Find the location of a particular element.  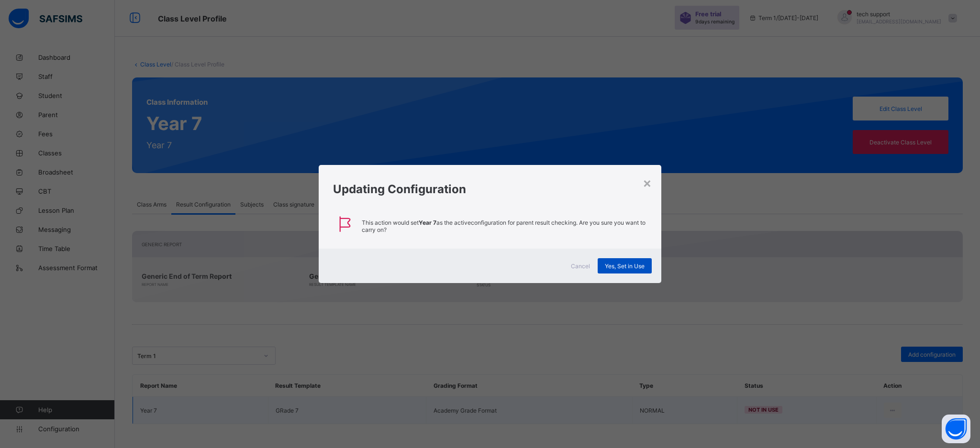

p: This action would set as the active configuration for parent result checking. Are you sure you wa... is located at coordinates (504, 226).